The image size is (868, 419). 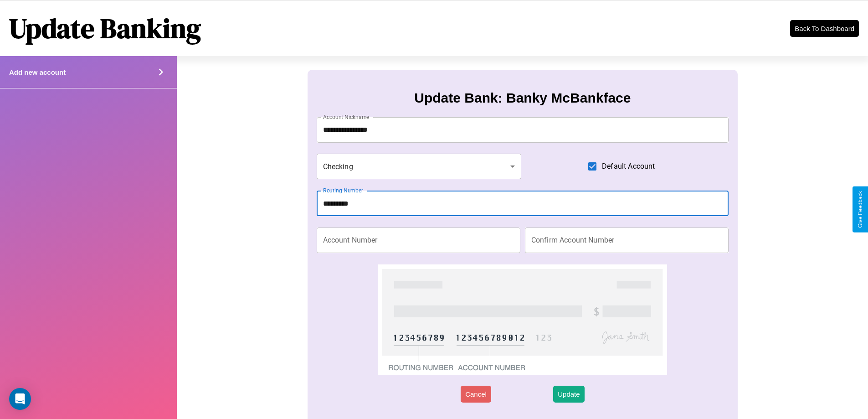 I want to click on div: Open Intercom Messenger, so click(x=20, y=399).